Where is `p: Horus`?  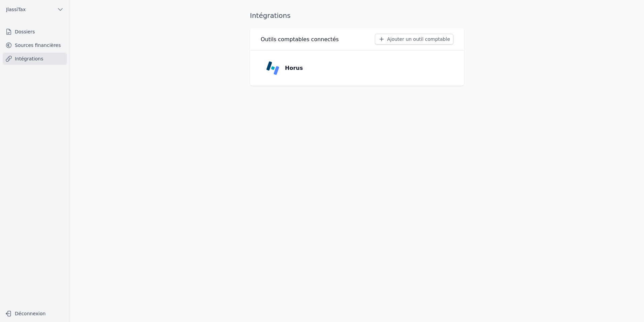
p: Horus is located at coordinates (294, 68).